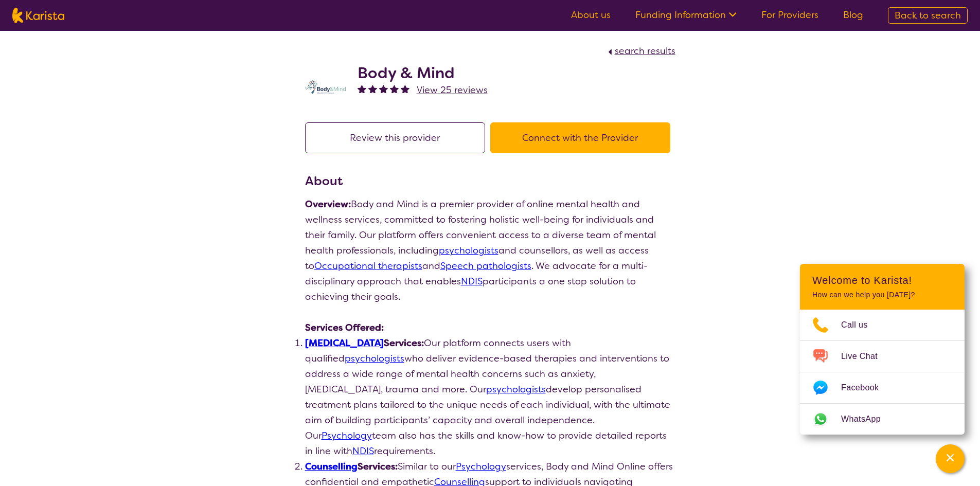 This screenshot has width=980, height=486. What do you see at coordinates (645, 51) in the screenshot?
I see `span: search results` at bounding box center [645, 51].